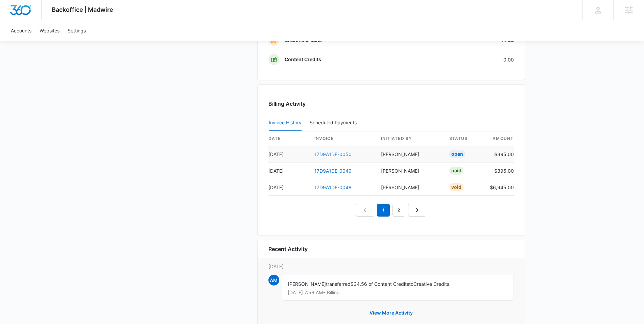  I want to click on span: Creative Credits., so click(432, 284).